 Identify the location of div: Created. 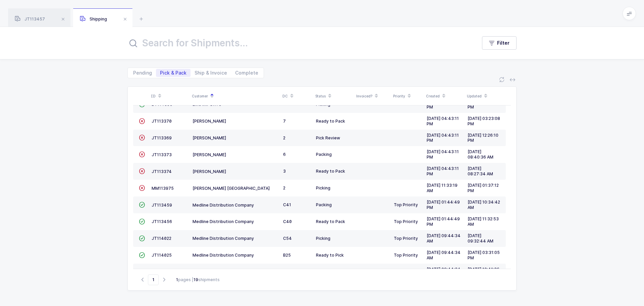
(444, 96).